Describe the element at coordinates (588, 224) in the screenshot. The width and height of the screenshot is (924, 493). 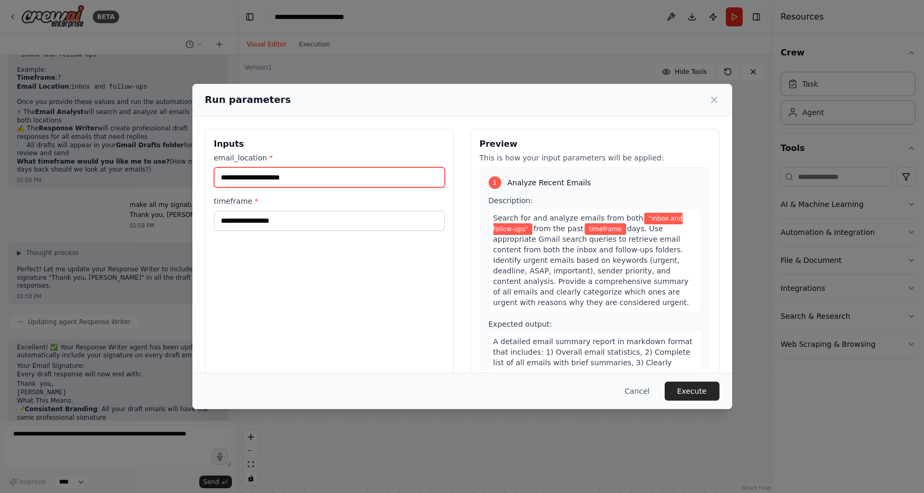
I see `span: Variable: email_location` at that location.